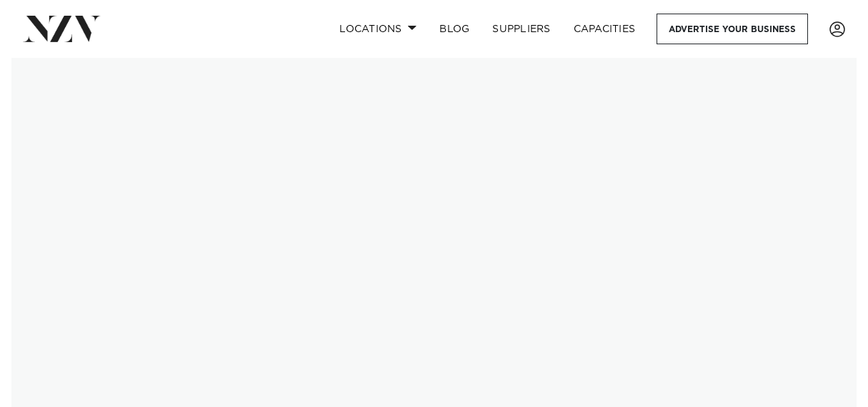 The image size is (868, 407). Describe the element at coordinates (604, 28) in the screenshot. I see `a: Capacities` at that location.